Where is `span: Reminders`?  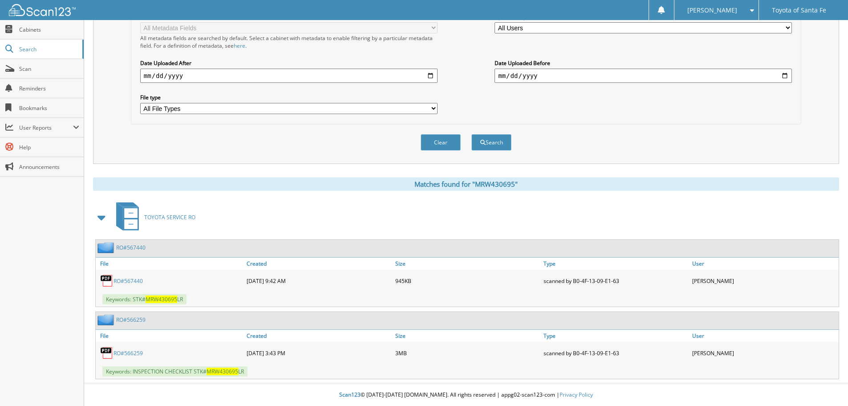 span: Reminders is located at coordinates (49, 88).